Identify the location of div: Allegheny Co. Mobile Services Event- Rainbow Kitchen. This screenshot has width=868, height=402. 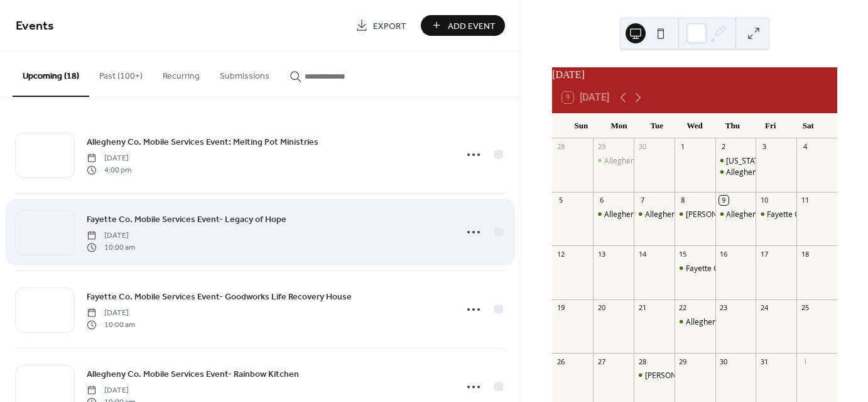
(695, 321).